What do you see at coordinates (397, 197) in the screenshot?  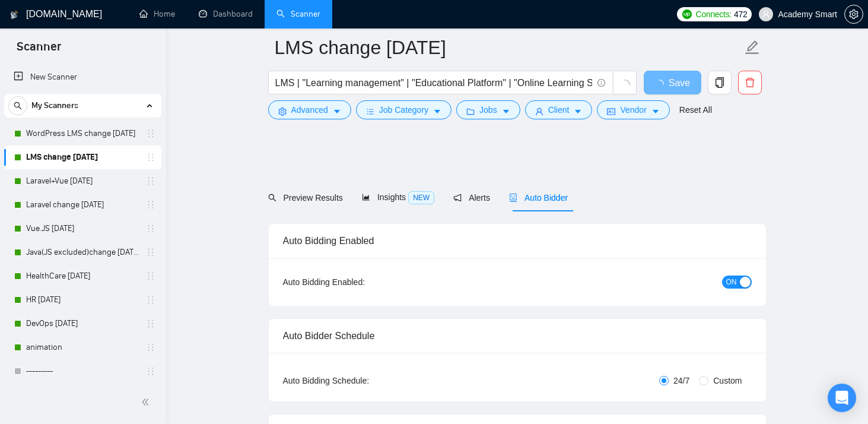 I see `span: Insights` at bounding box center [397, 197].